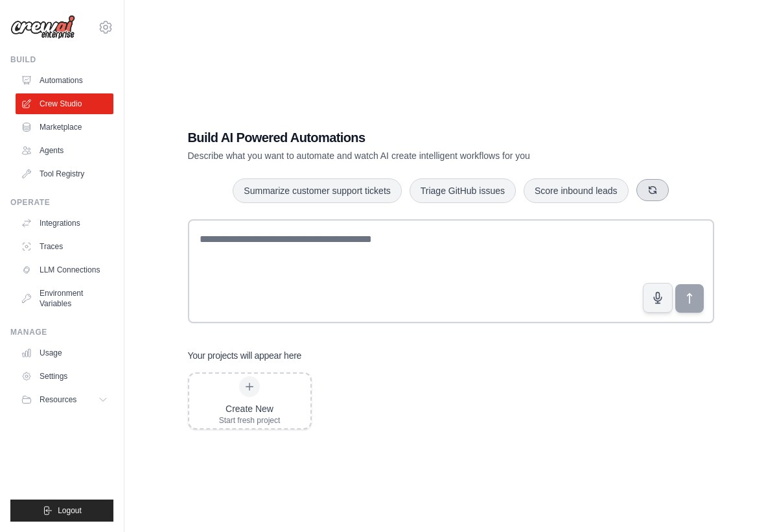 The height and width of the screenshot is (532, 777). What do you see at coordinates (745, 500) in the screenshot?
I see `div: Chat Widget` at bounding box center [745, 500].